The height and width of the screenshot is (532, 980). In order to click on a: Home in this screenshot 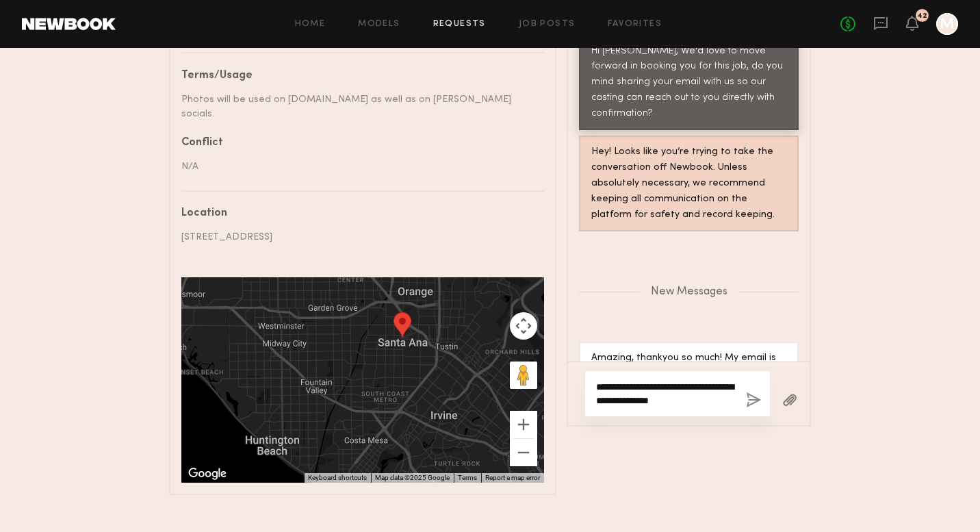, I will do `click(310, 24)`.